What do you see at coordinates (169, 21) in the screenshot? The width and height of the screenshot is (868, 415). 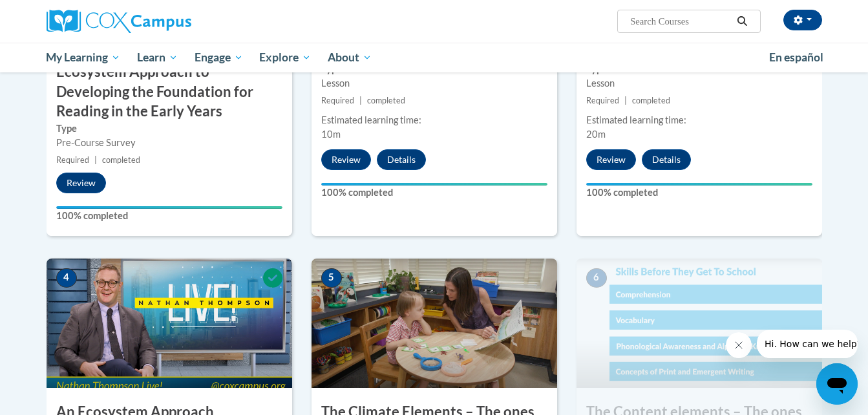 I see `a: Cox Campus` at bounding box center [169, 21].